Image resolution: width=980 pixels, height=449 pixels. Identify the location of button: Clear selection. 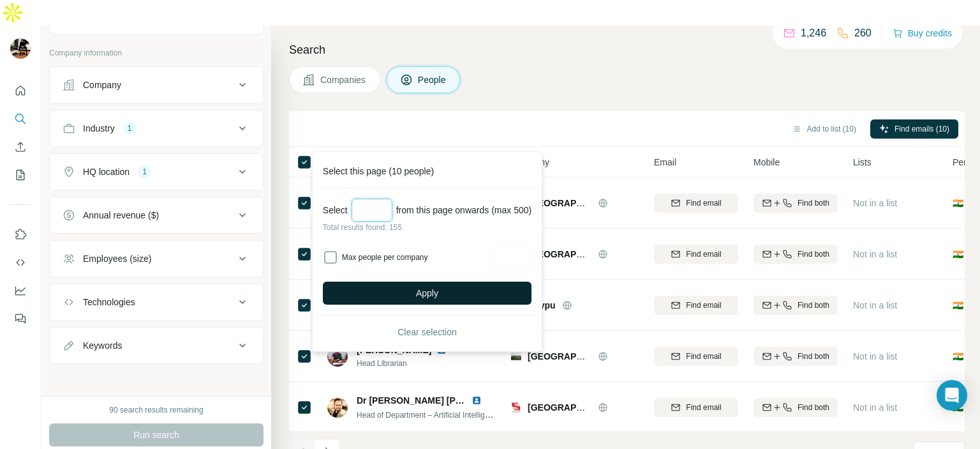
(427, 332).